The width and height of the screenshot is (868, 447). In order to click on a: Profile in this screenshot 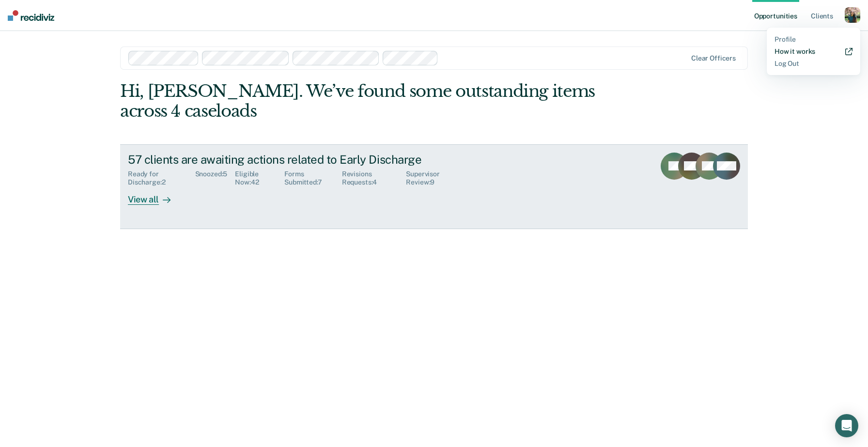, I will do `click(813, 39)`.